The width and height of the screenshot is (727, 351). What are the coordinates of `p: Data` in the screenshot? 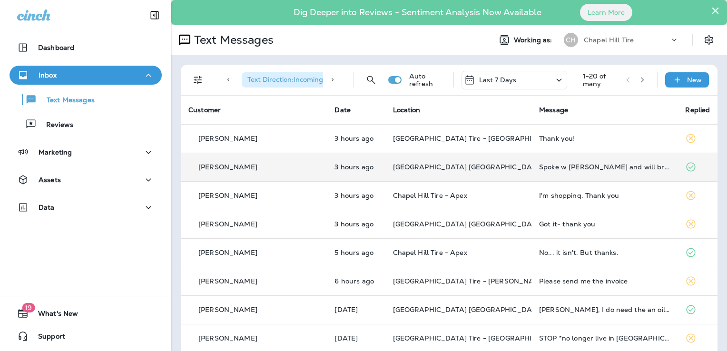 It's located at (47, 207).